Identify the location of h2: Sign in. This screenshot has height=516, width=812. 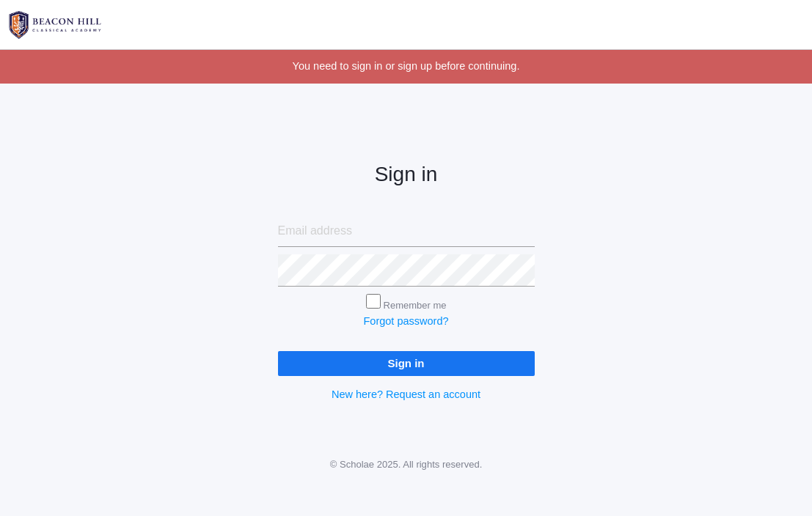
(406, 175).